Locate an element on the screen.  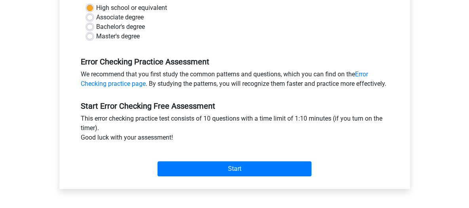
div: This error checking practice test consists of 10 questions with a time limit of 1:10 minutes (if ... is located at coordinates (235, 130).